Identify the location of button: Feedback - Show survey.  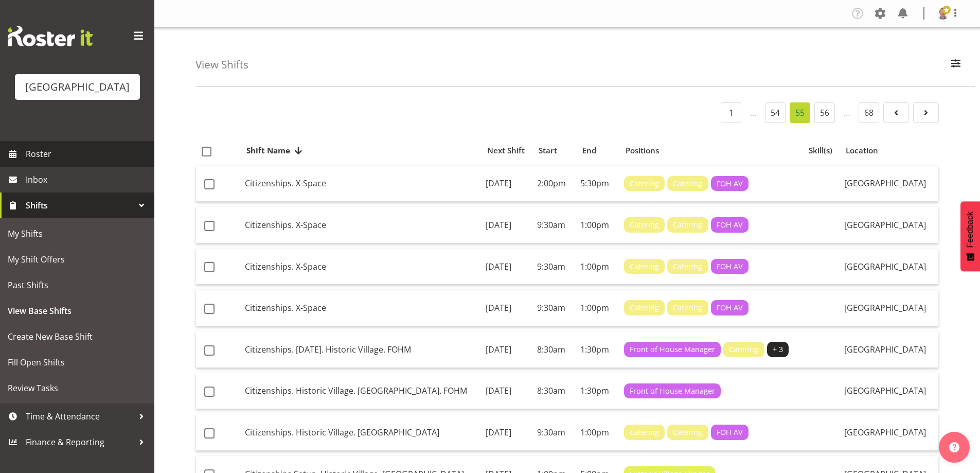
(970, 236).